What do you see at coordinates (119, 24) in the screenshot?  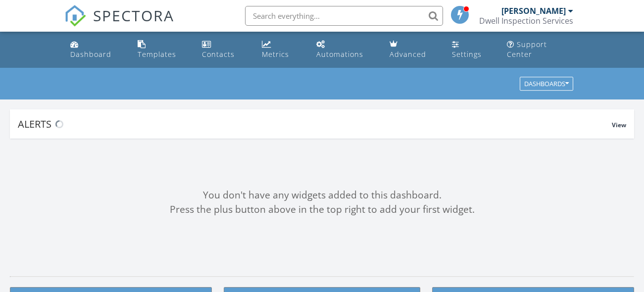 I see `a: SPECTORA` at bounding box center [119, 24].